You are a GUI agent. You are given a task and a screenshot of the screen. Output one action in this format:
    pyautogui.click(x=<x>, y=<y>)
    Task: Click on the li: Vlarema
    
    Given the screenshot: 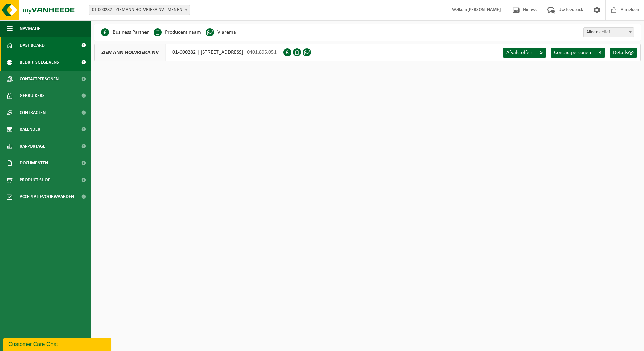 What is the action you would take?
    pyautogui.click(x=221, y=32)
    